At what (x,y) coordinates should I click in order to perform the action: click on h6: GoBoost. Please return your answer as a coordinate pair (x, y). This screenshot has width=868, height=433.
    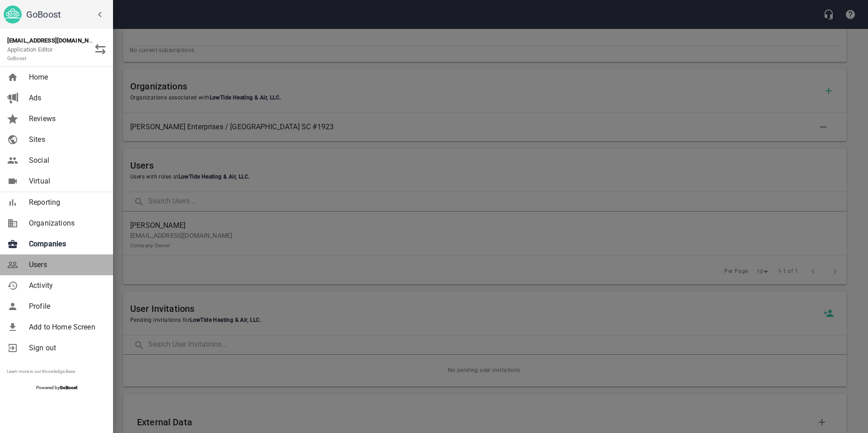
    Looking at the image, I should click on (68, 14).